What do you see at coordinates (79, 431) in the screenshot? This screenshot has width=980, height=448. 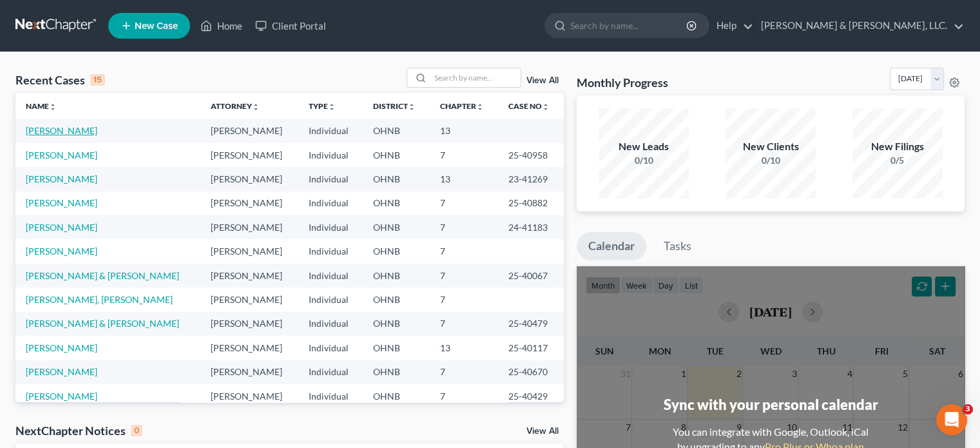 I see `div: NextChapter Notices` at bounding box center [79, 431].